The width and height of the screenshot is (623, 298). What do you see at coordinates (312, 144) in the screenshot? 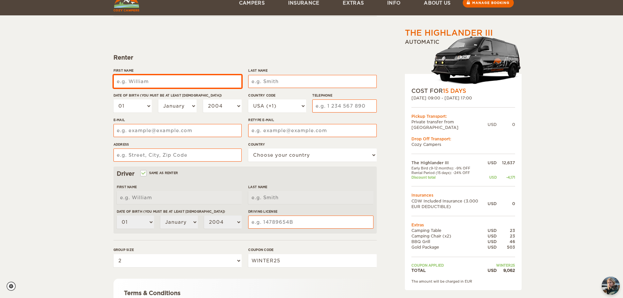
I see `label: Country` at bounding box center [312, 144].